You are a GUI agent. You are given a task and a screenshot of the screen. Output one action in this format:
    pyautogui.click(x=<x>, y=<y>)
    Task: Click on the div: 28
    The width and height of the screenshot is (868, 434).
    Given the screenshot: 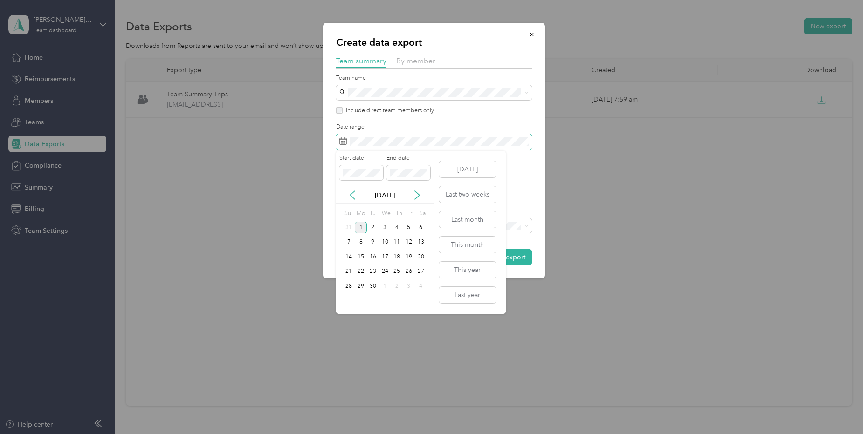 What is the action you would take?
    pyautogui.click(x=349, y=286)
    